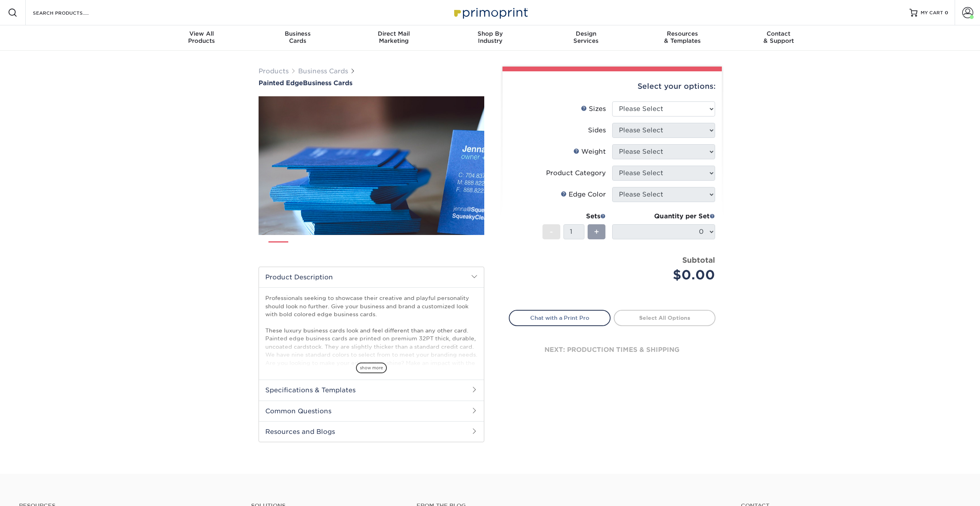 This screenshot has width=980, height=506. I want to click on img: Painted Edge 01, so click(371, 165).